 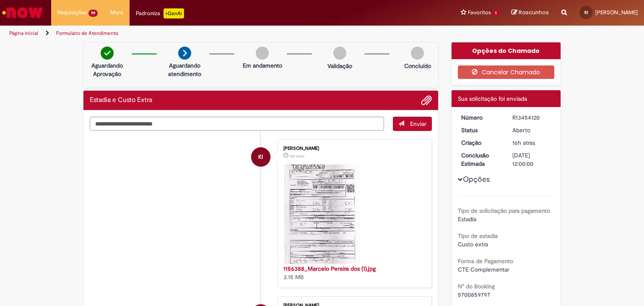 I want to click on textarea: Digite sua mensagem aqui..., so click(x=237, y=124).